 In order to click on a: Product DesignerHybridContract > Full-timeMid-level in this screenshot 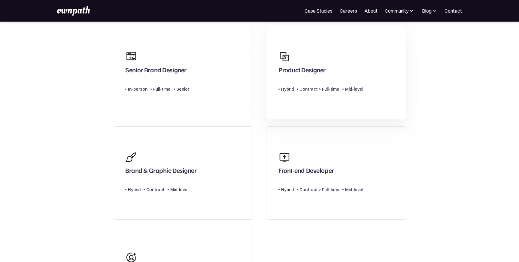, I will do `click(336, 72)`.